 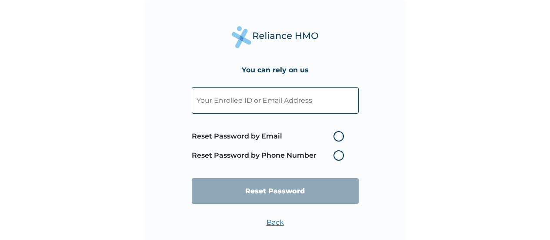 What do you see at coordinates (270, 155) in the screenshot?
I see `label: Reset Password by Phone Number` at bounding box center [270, 155].